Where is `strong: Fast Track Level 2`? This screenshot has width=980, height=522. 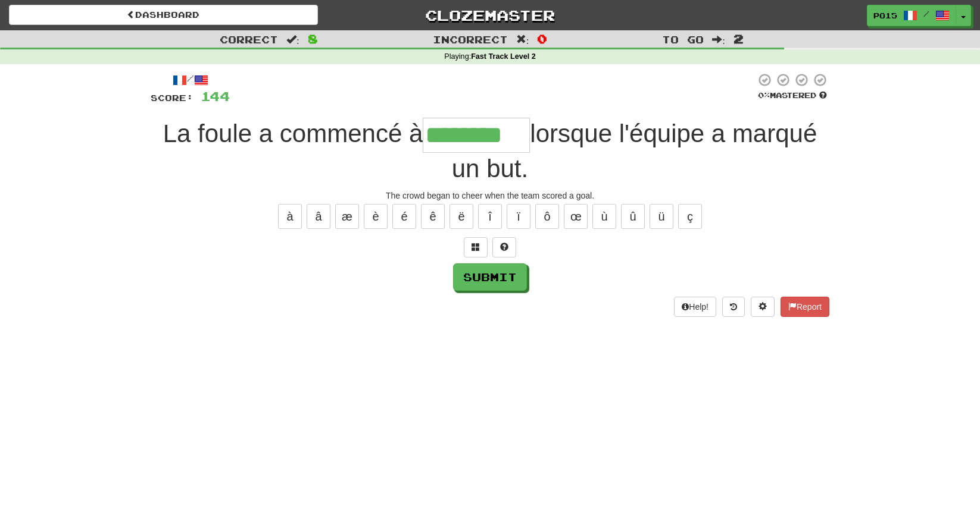
strong: Fast Track Level 2 is located at coordinates (503, 56).